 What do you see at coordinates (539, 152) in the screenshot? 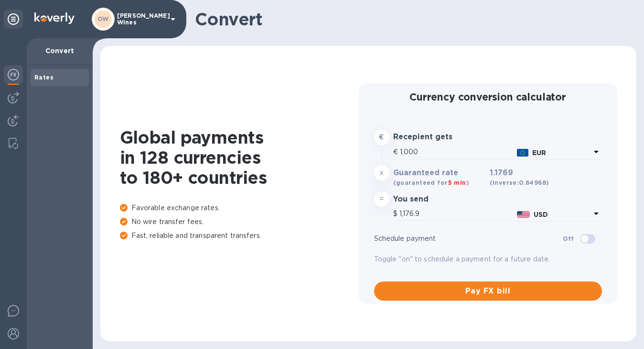
I see `b: EUR` at bounding box center [539, 152].